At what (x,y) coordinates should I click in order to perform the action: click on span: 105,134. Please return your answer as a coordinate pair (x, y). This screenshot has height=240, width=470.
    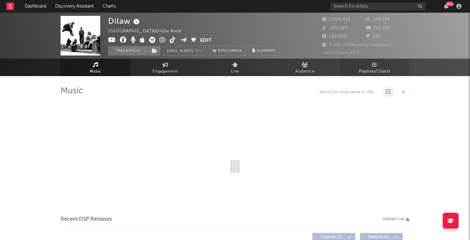
    Looking at the image, I should click on (378, 19).